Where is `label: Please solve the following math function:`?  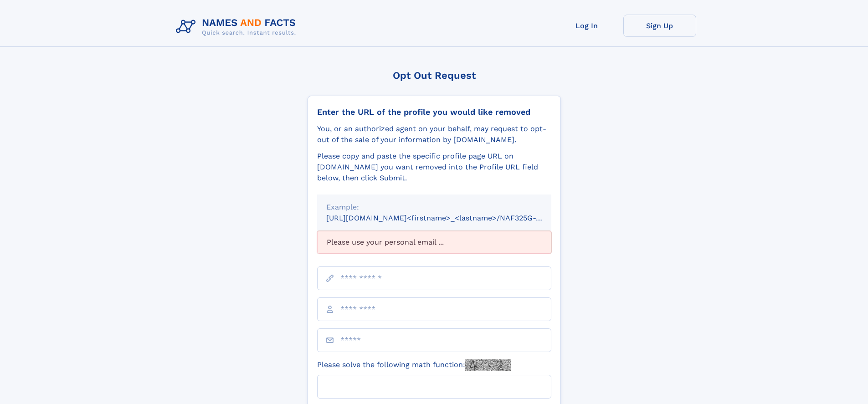 label: Please solve the following math function: is located at coordinates (414, 365).